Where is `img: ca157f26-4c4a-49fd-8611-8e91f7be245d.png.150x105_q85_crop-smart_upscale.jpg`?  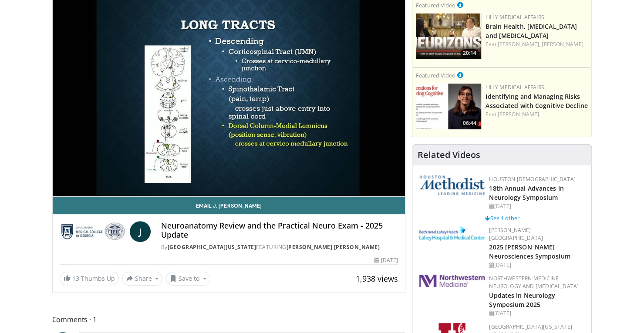 img: ca157f26-4c4a-49fd-8611-8e91f7be245d.png.150x105_q85_crop-smart_upscale.jpg is located at coordinates (448, 36).